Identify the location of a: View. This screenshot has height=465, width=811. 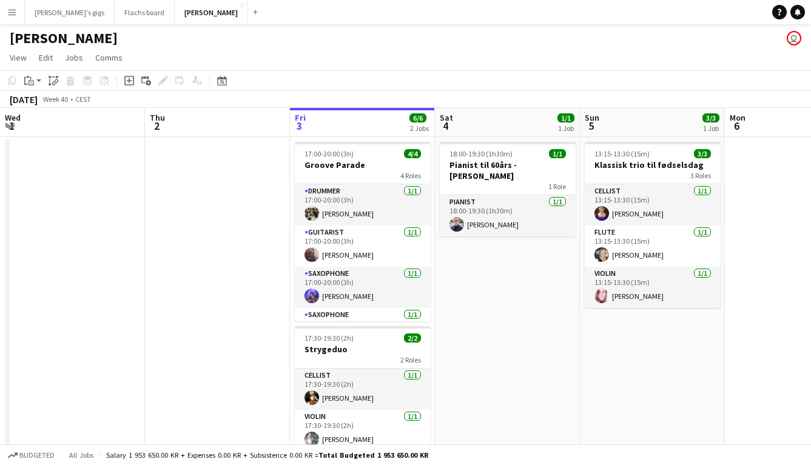
(18, 58).